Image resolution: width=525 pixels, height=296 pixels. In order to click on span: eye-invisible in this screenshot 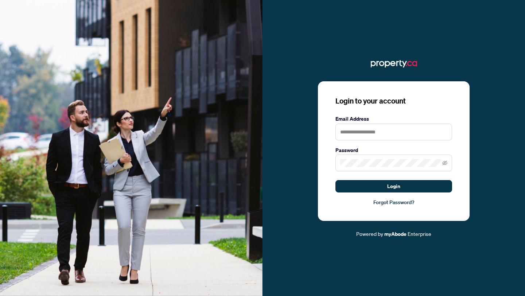, I will do `click(445, 163)`.